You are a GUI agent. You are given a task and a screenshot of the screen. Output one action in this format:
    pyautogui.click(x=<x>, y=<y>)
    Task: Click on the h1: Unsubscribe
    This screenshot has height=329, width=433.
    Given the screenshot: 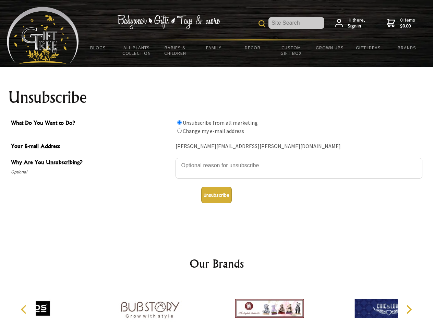 What is the action you would take?
    pyautogui.click(x=217, y=97)
    